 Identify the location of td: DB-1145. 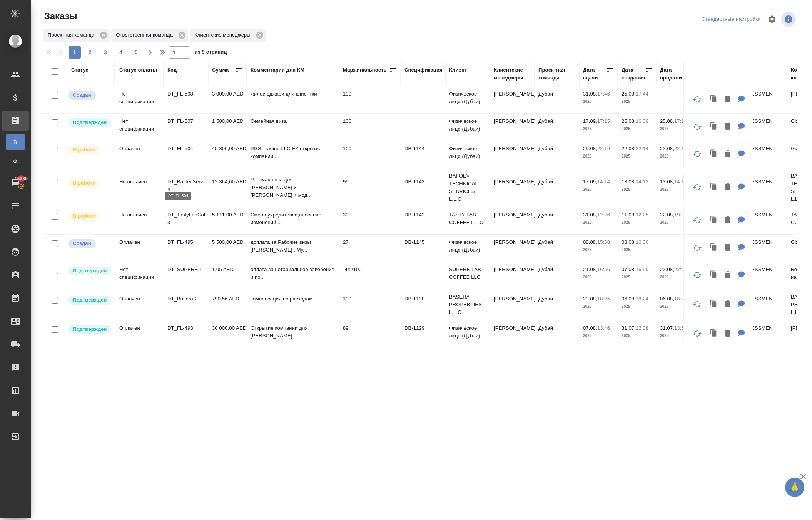
(423, 248).